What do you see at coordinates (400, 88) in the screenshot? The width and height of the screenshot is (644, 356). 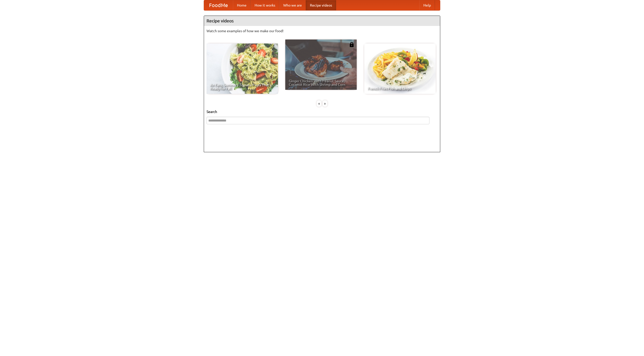 I see `span: French Fries Fish and Chips` at bounding box center [400, 88].